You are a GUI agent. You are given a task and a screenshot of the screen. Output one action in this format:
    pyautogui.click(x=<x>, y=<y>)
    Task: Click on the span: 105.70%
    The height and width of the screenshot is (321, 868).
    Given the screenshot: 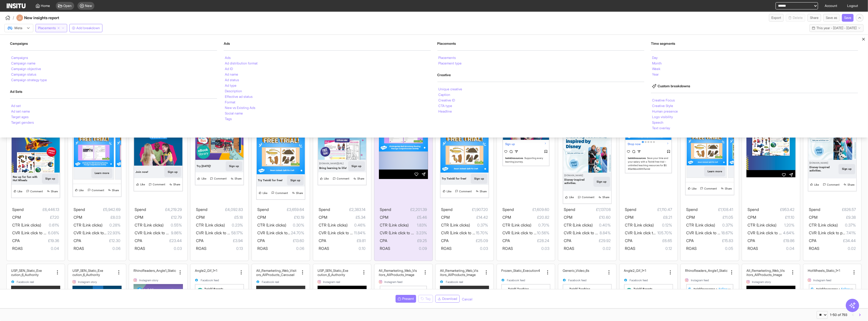 What is the action you would take?
    pyautogui.click(x=665, y=233)
    